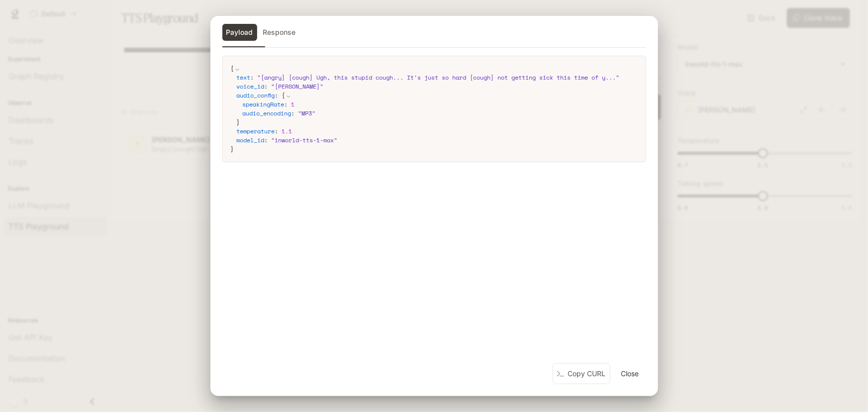  What do you see at coordinates (250, 140) in the screenshot?
I see `span: model_id` at bounding box center [250, 140].